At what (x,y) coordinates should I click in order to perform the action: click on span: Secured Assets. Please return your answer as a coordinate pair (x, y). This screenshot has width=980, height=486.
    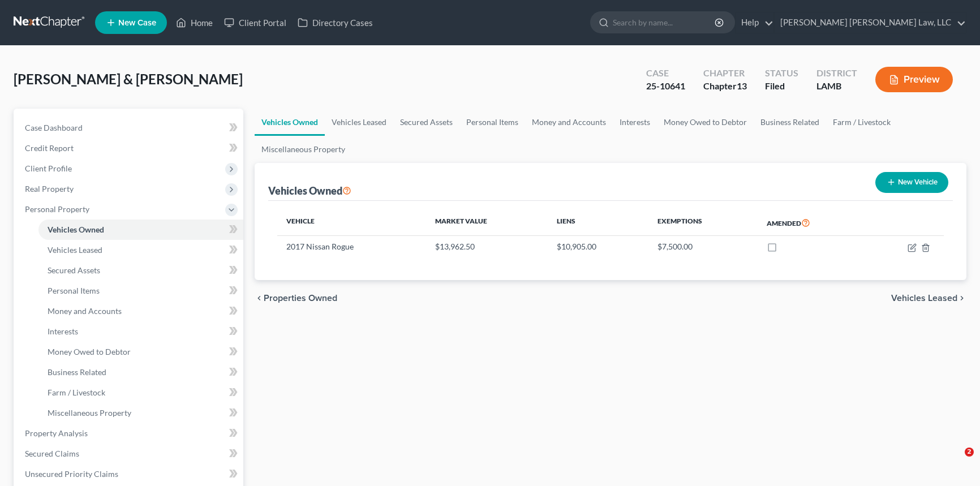
    Looking at the image, I should click on (74, 270).